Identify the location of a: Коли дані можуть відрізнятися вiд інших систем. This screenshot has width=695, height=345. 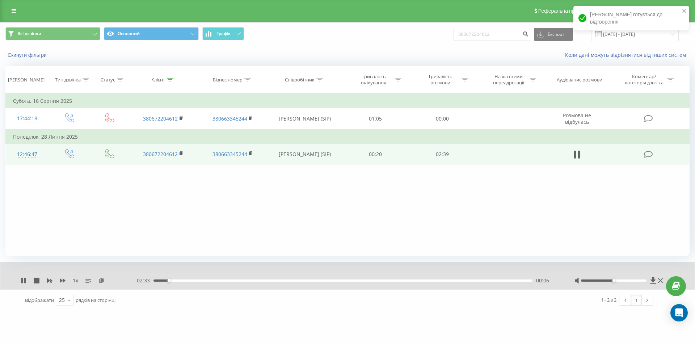
(627, 55).